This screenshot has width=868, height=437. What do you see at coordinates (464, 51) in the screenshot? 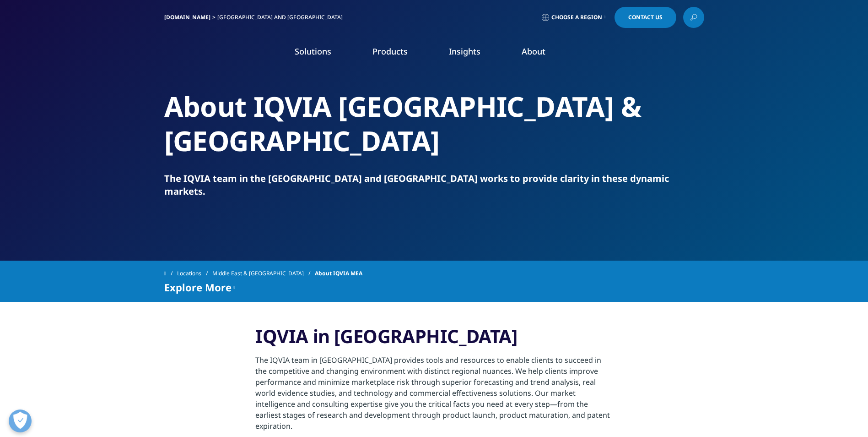
I see `a: Insights` at bounding box center [464, 51].